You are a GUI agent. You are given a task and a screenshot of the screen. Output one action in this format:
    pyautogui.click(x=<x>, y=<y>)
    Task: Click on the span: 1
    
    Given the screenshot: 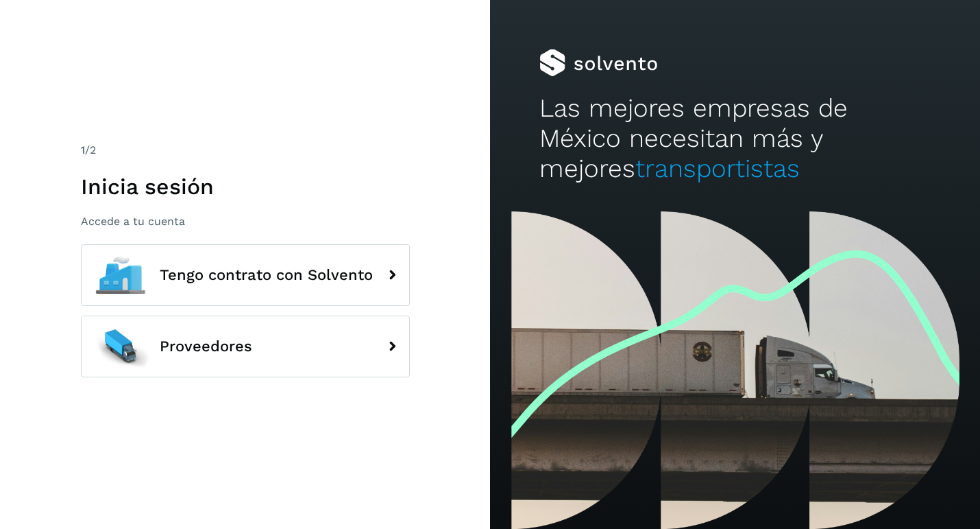 What is the action you would take?
    pyautogui.click(x=83, y=150)
    